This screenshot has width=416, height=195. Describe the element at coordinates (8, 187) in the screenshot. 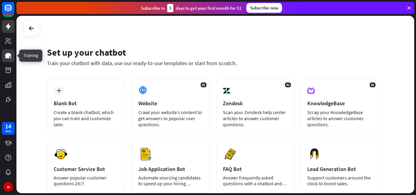

I see `div: M` at that location.